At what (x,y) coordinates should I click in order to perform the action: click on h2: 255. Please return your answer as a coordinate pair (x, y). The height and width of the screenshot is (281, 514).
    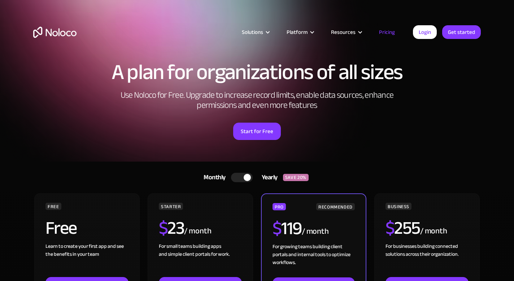
    Looking at the image, I should click on (403, 228).